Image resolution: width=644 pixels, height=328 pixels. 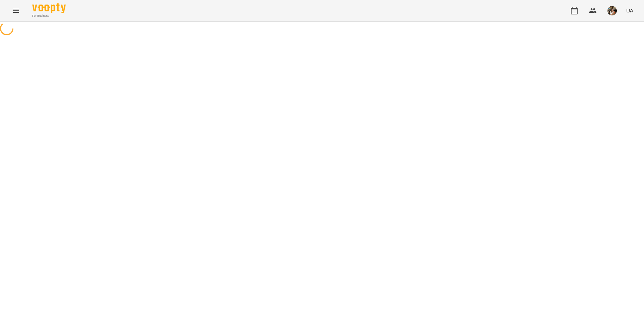 What do you see at coordinates (630, 11) in the screenshot?
I see `button: UA` at bounding box center [630, 11].